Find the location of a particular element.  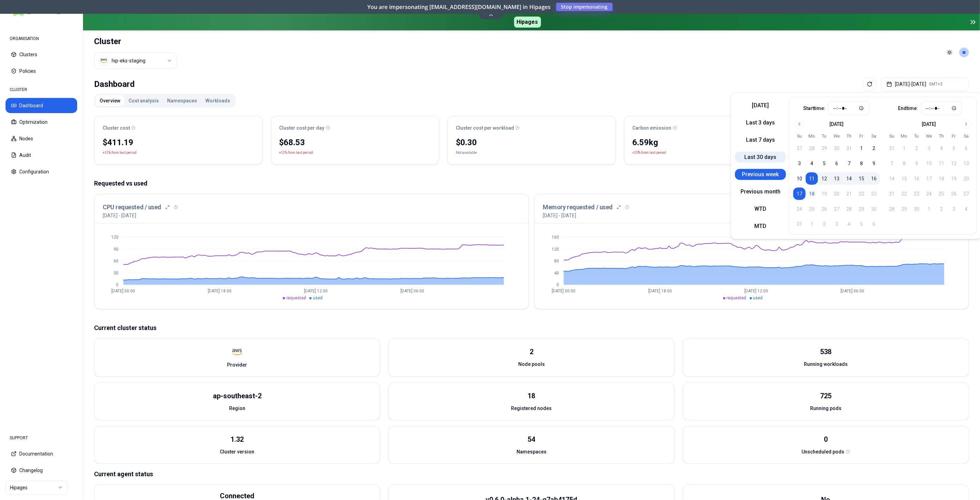

button: 3 is located at coordinates (799, 163).